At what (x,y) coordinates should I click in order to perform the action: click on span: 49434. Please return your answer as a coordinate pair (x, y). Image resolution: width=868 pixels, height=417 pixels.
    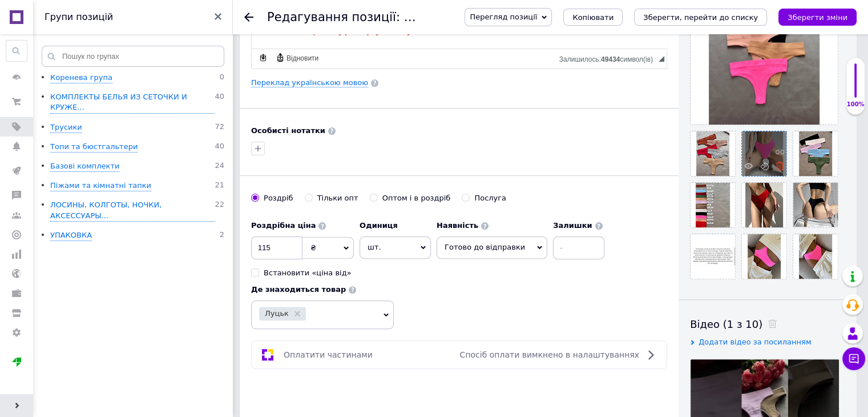
    Looking at the image, I should click on (610, 59).